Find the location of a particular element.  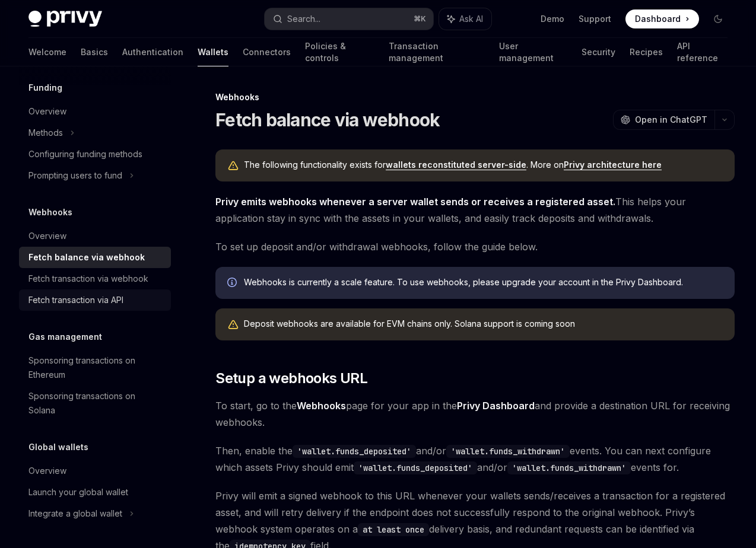

a: User management is located at coordinates (533, 52).